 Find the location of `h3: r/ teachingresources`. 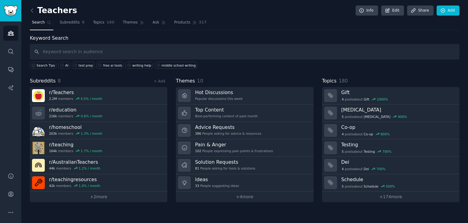

h3: r/ teachingresources is located at coordinates (75, 179).